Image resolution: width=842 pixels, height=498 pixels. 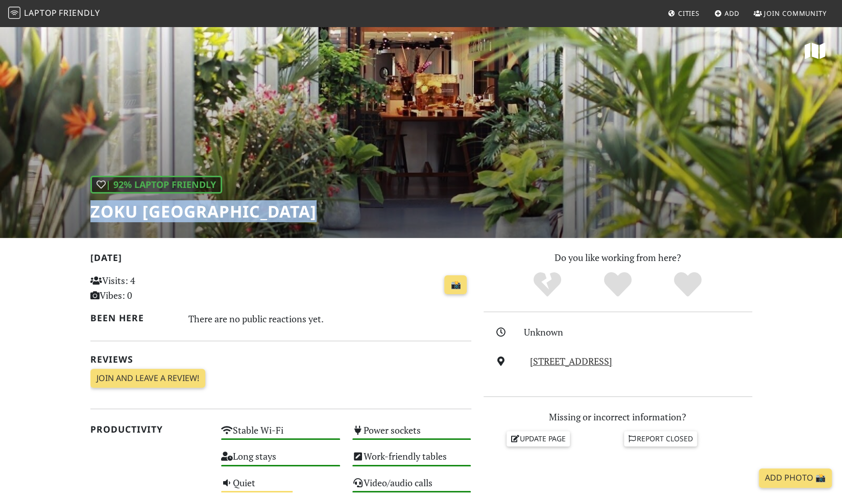 I want to click on p: Missing or incorrect information?, so click(x=618, y=417).